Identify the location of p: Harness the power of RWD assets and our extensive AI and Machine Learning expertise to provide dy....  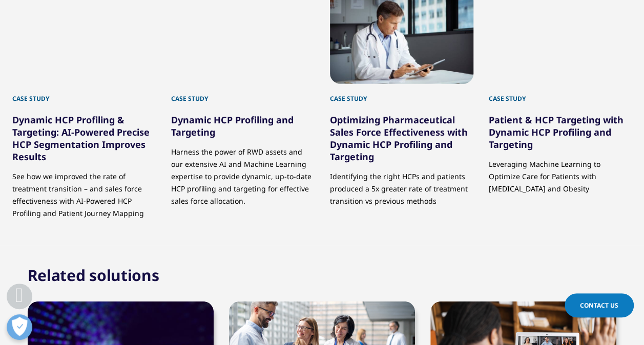
(243, 172).